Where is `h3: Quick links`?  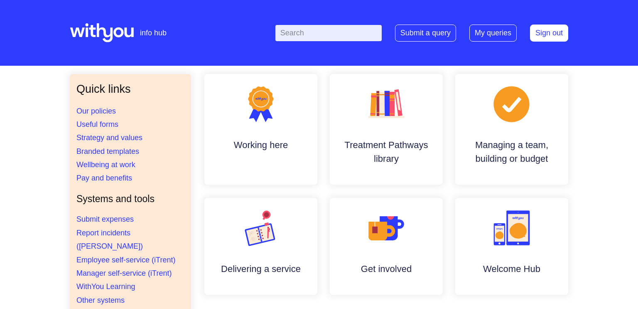 h3: Quick links is located at coordinates (130, 89).